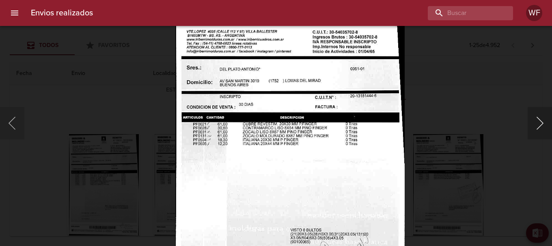  Describe the element at coordinates (539, 123) in the screenshot. I see `button: Siguiente` at that location.